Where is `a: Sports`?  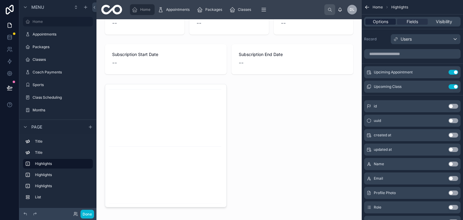 a: Sports is located at coordinates (58, 85).